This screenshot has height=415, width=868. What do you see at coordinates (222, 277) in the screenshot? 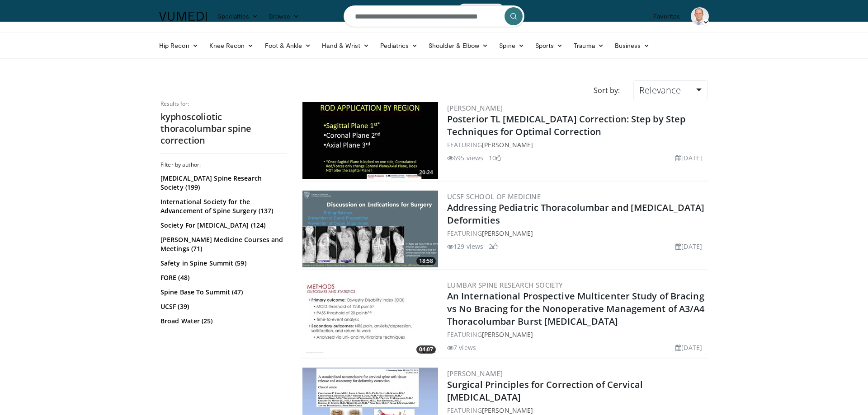
I see `a: FORE (48)` at bounding box center [222, 277].